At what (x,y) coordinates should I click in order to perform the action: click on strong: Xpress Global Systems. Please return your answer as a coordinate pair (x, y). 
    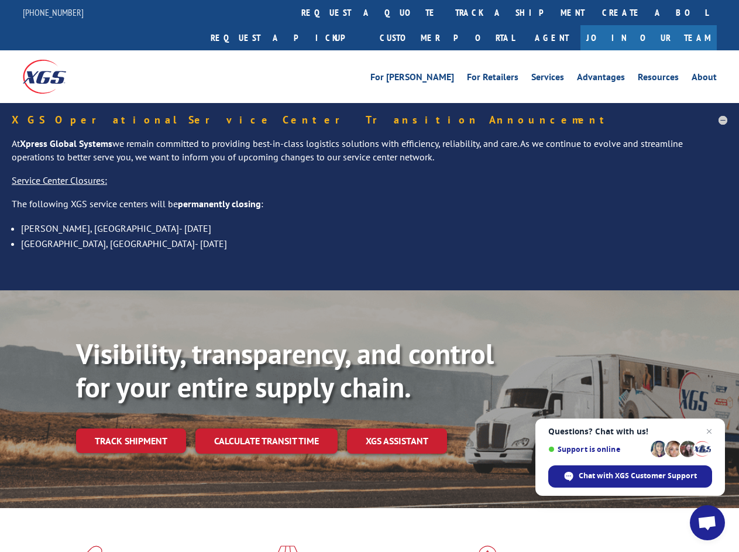
    Looking at the image, I should click on (66, 143).